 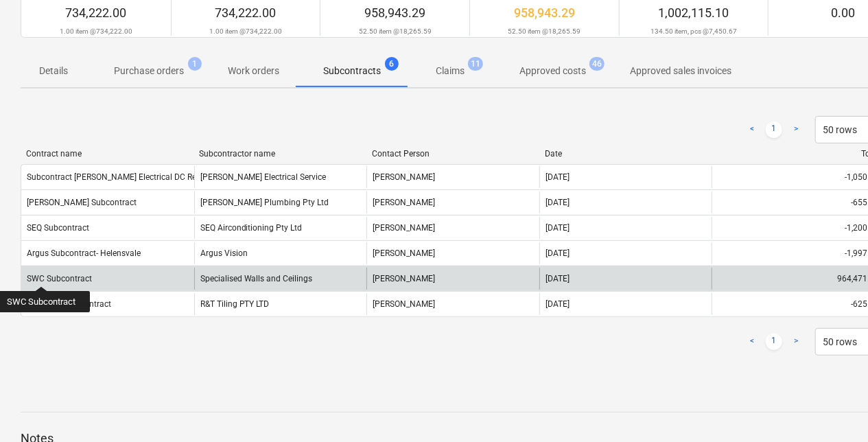 What do you see at coordinates (552, 70) in the screenshot?
I see `p: Approved costs` at bounding box center [552, 70].